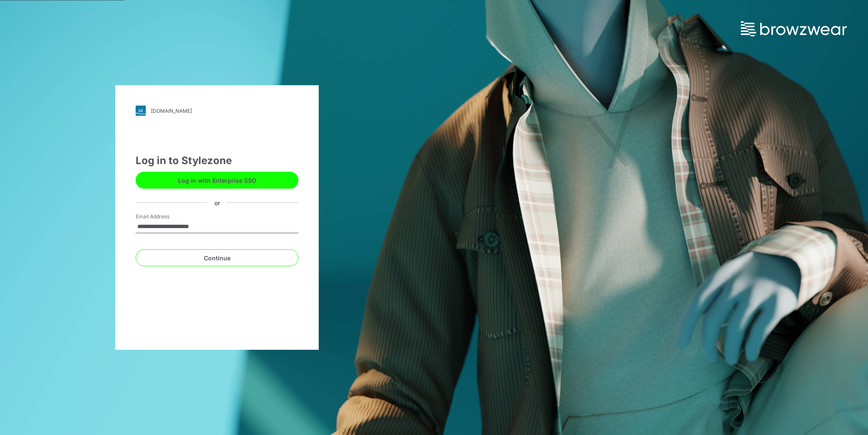 The image size is (868, 435). Describe the element at coordinates (217, 258) in the screenshot. I see `button: Continue` at that location.